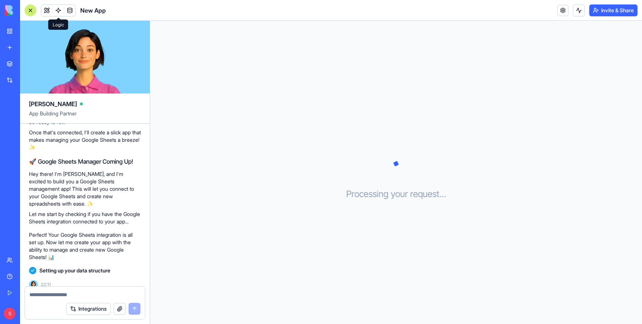 This screenshot has height=324, width=642. Describe the element at coordinates (88, 309) in the screenshot. I see `button: Integrations` at that location.